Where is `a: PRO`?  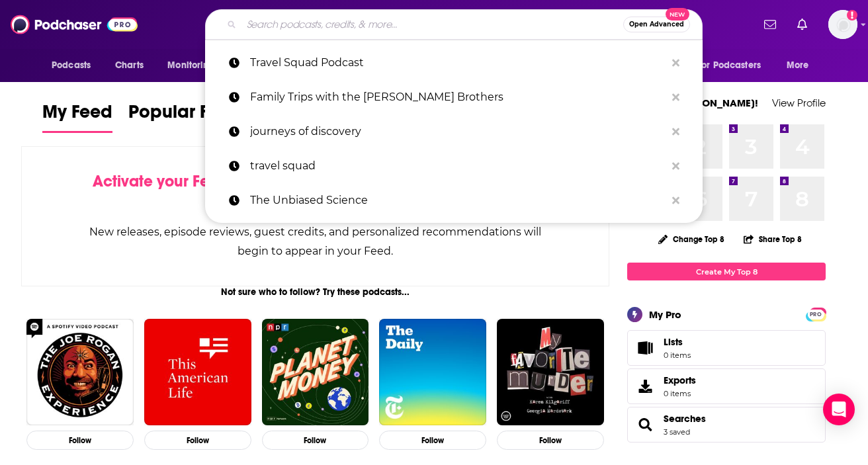 a: PRO is located at coordinates (816, 313).